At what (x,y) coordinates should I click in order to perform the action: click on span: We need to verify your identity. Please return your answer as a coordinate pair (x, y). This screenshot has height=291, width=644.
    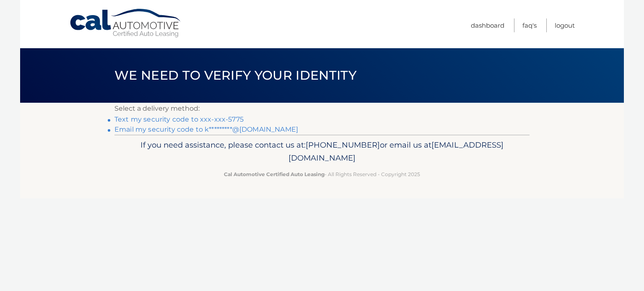
    Looking at the image, I should click on (235, 75).